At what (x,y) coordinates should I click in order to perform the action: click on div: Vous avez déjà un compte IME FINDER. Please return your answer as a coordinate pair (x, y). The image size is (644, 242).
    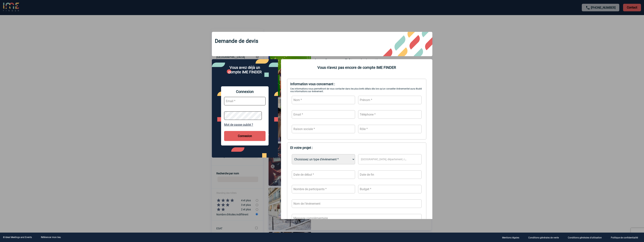
    Looking at the image, I should click on (245, 70).